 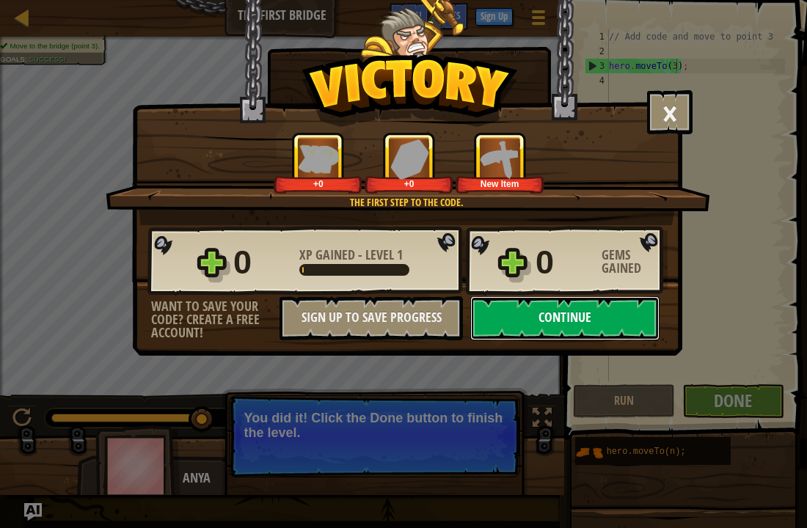 What do you see at coordinates (634, 262) in the screenshot?
I see `div: Gems Gained` at bounding box center [634, 262].